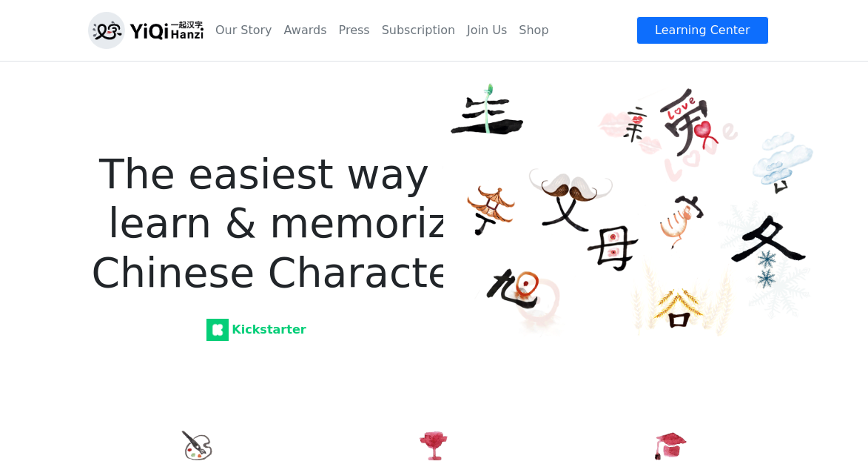 The width and height of the screenshot is (868, 467). What do you see at coordinates (306, 30) in the screenshot?
I see `a: Awards` at bounding box center [306, 30].